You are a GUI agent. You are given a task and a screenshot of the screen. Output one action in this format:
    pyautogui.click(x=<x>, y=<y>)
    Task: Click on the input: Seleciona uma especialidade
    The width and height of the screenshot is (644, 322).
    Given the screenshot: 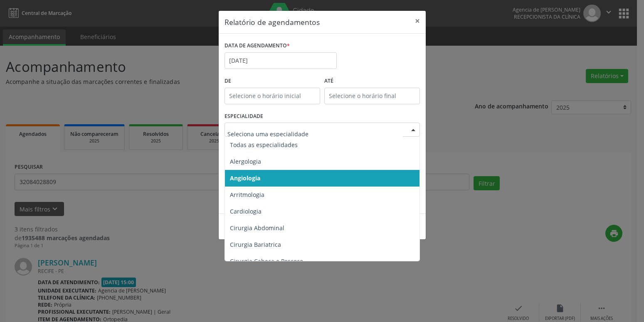 What is the action you would take?
    pyautogui.click(x=315, y=134)
    